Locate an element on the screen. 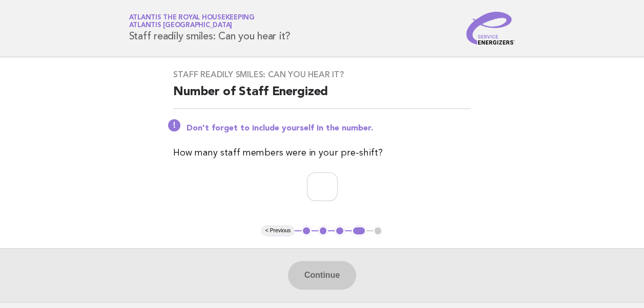 The image size is (644, 308). button: 1 is located at coordinates (306, 231).